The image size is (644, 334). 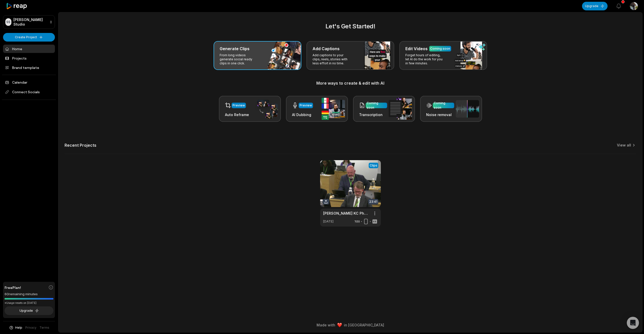 What do you see at coordinates (351, 83) in the screenshot?
I see `h3: More ways to create & edit with AI` at bounding box center [351, 83].